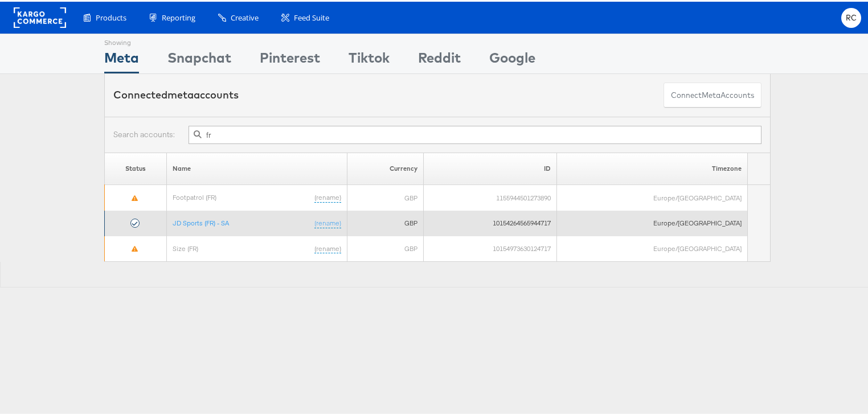 This screenshot has height=415, width=868. What do you see at coordinates (176, 93) in the screenshot?
I see `div: Connected accounts` at bounding box center [176, 93].